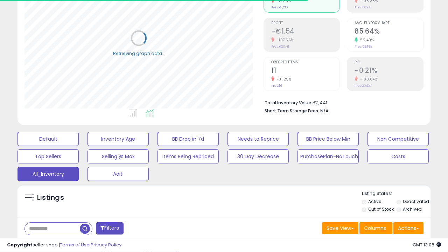  I want to click on small: 52.49%, so click(365, 40).